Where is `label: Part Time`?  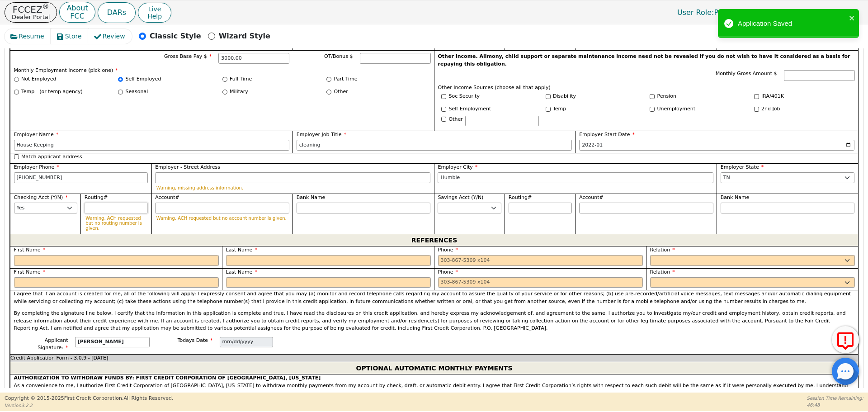 label: Part Time is located at coordinates (346, 79).